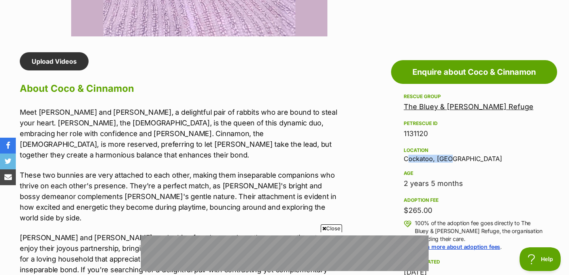 This screenshot has height=275, width=569. What do you see at coordinates (474, 184) in the screenshot?
I see `div: 2 years 5 months` at bounding box center [474, 184].